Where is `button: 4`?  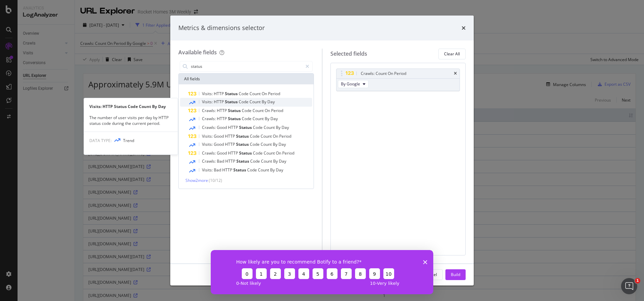
button: 4 is located at coordinates (93, 24).